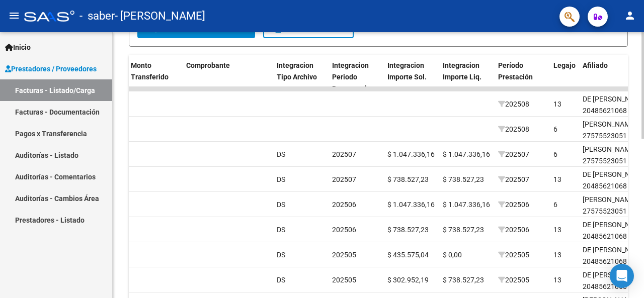 The height and width of the screenshot is (298, 644). Describe the element at coordinates (408, 255) in the screenshot. I see `span: $ 435.575,04` at that location.